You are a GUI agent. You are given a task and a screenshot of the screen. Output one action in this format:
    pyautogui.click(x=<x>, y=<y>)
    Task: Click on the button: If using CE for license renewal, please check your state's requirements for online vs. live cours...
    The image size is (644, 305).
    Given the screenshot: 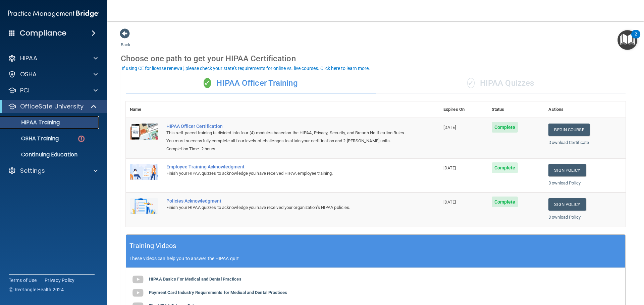 What is the action you would take?
    pyautogui.click(x=246, y=68)
    